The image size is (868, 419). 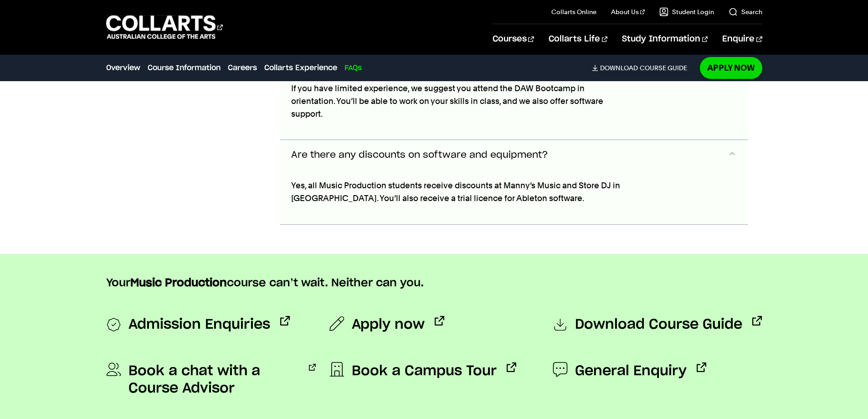 What do you see at coordinates (424, 371) in the screenshot?
I see `span: Book a Campus Tour` at bounding box center [424, 371].